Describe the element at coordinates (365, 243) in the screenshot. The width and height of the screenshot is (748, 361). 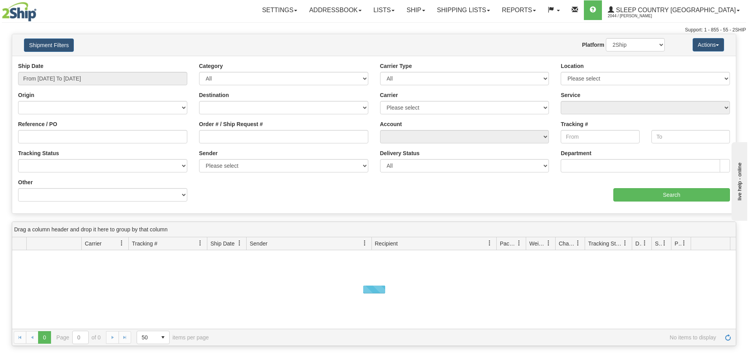
I see `a: Sender filter column settings` at that location.